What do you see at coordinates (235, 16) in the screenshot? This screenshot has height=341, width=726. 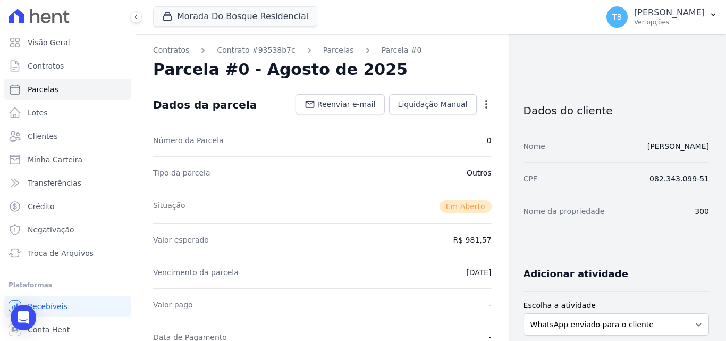 I see `button: Morada Do Bosque Residencial` at bounding box center [235, 16].